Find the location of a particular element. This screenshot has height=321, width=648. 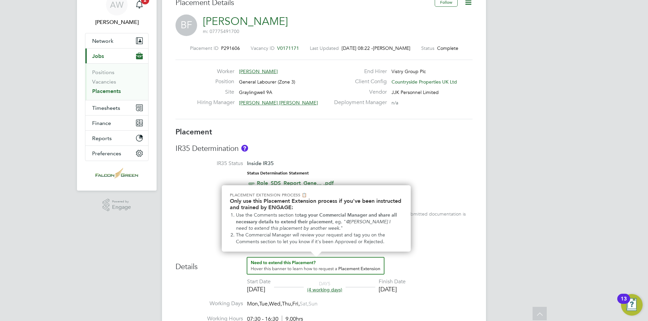

a: Go to home page is located at coordinates (117, 173).